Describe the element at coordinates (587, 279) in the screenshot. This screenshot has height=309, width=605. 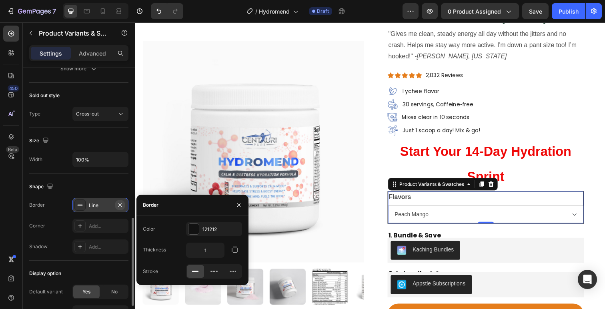
I see `div: Open Intercom Messenger` at that location.